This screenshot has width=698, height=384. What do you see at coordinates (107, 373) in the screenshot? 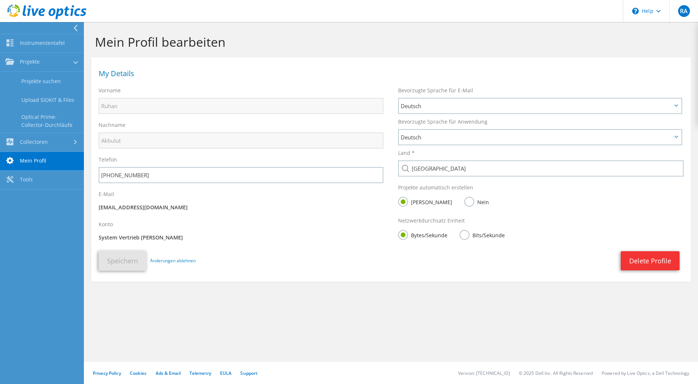
I see `a: Privacy Policy` at bounding box center [107, 373].